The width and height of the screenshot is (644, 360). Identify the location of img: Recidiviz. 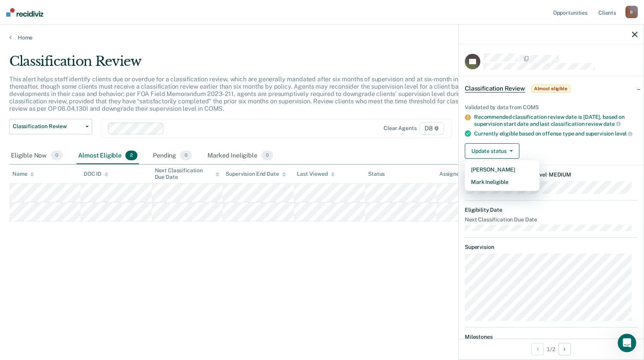
(25, 13).